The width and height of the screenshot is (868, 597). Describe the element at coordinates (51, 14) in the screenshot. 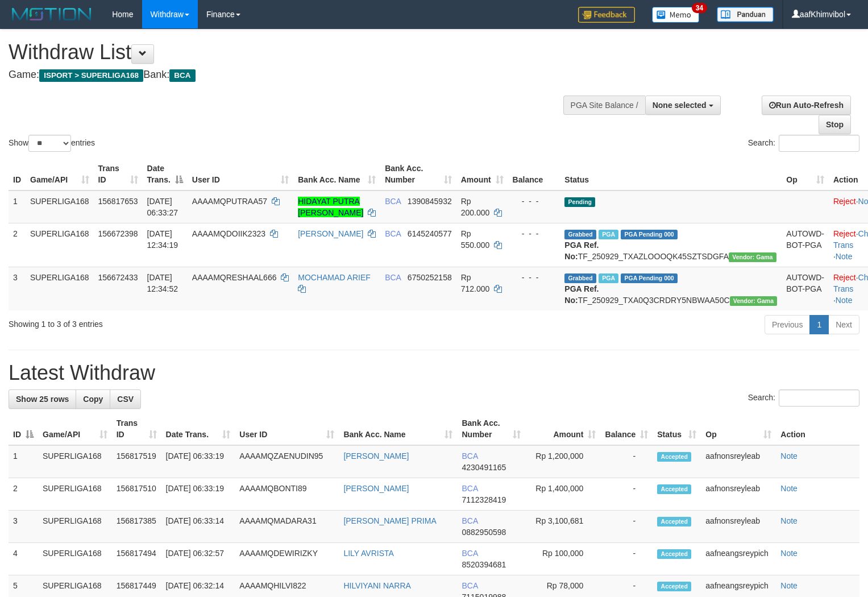

I see `img: MOTION_logo.png` at that location.